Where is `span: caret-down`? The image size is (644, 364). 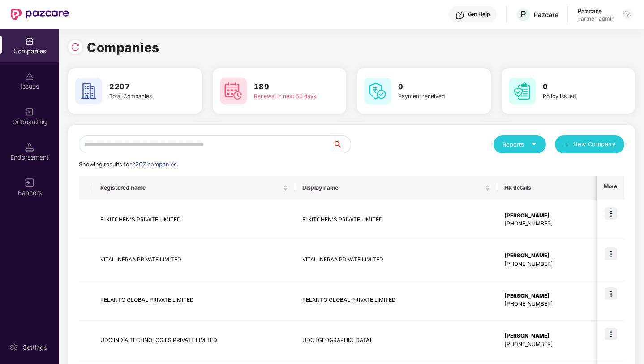 span: caret-down is located at coordinates (534, 144).